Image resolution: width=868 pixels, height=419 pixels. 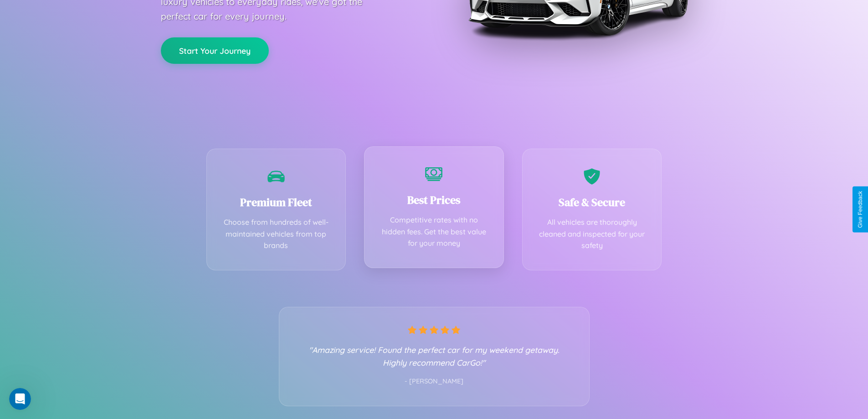 What do you see at coordinates (860, 209) in the screenshot?
I see `div: Give Feedback` at bounding box center [860, 209].